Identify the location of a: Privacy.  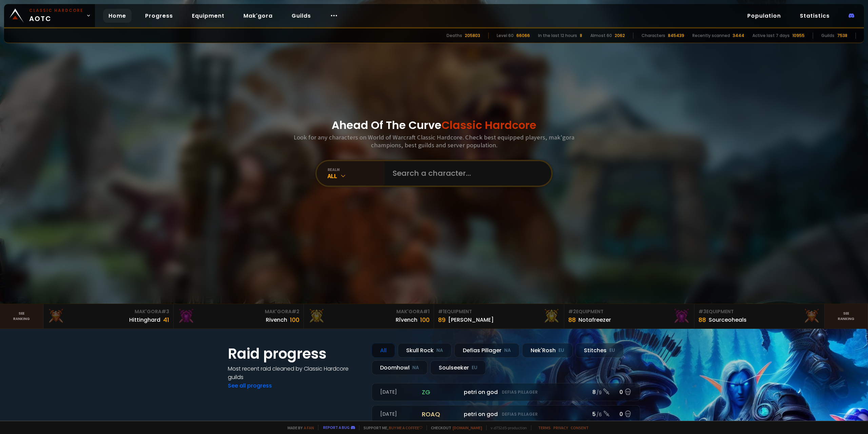
(560, 427).